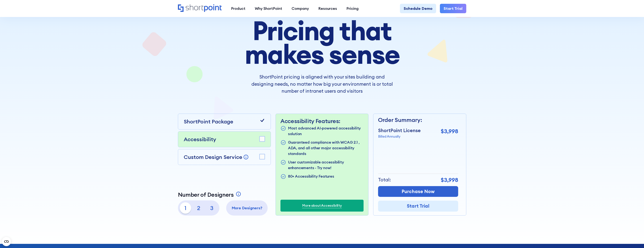 This screenshot has height=248, width=644. I want to click on p: Guaranteed compliance with WCAG 2.1 , ADA, and all other major accessibility standards, so click(325, 148).